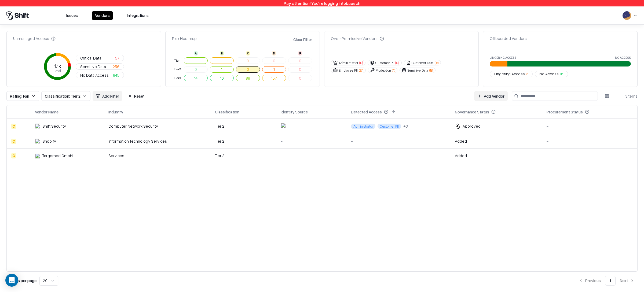 This screenshot has width=644, height=292. I want to click on span: Classification: Tier 2, so click(63, 96).